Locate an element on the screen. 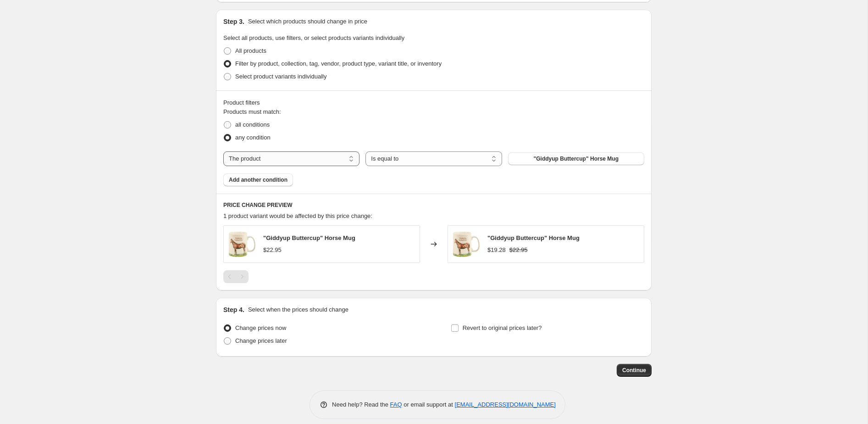 The image size is (868, 424). span: Products must match: is located at coordinates (253, 112).